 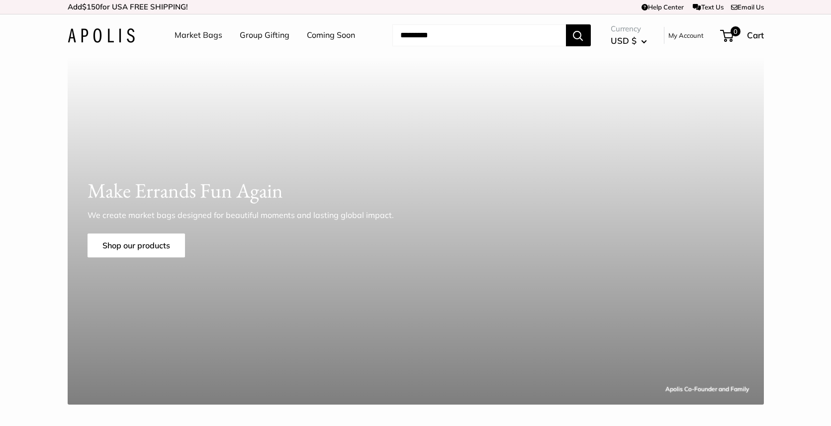 What do you see at coordinates (416, 191) in the screenshot?
I see `h1: Make Errands Fun Again` at bounding box center [416, 191].